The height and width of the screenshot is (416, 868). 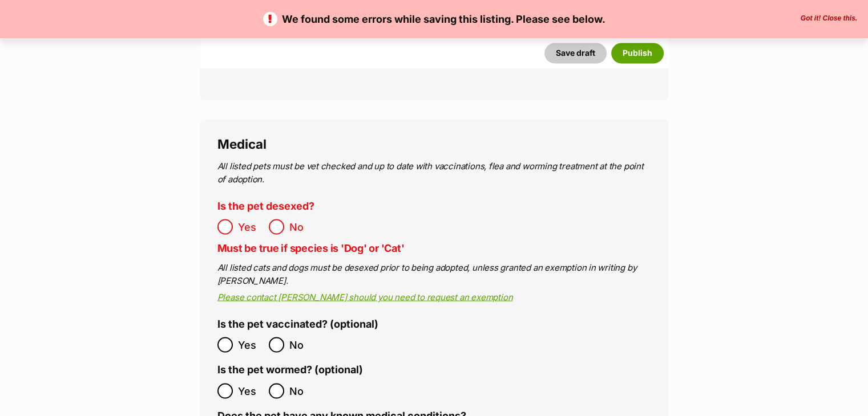 I want to click on label: Is the pet desexed?, so click(x=266, y=206).